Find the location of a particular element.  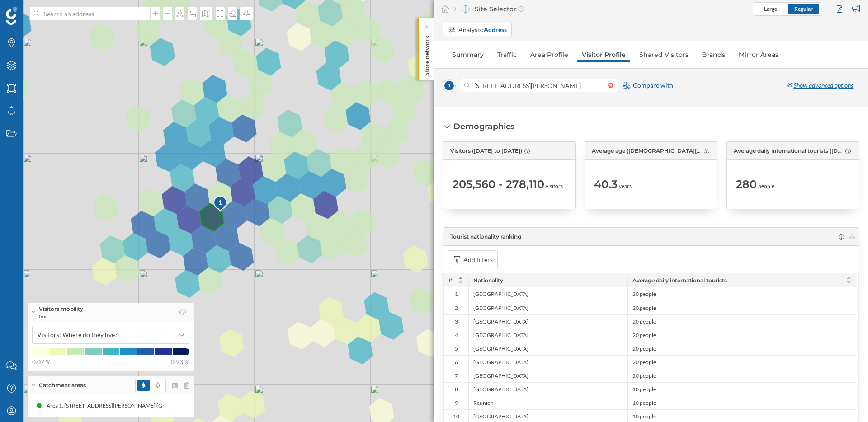

a: Summary is located at coordinates (468, 55).